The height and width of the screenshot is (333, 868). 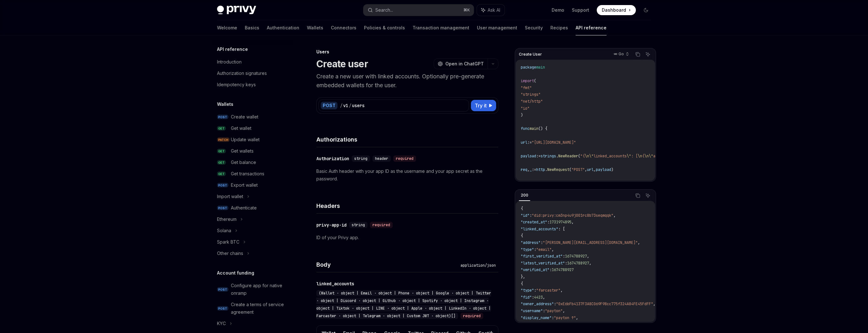 What do you see at coordinates (525, 215) in the screenshot?
I see `span: "id"` at bounding box center [525, 215].